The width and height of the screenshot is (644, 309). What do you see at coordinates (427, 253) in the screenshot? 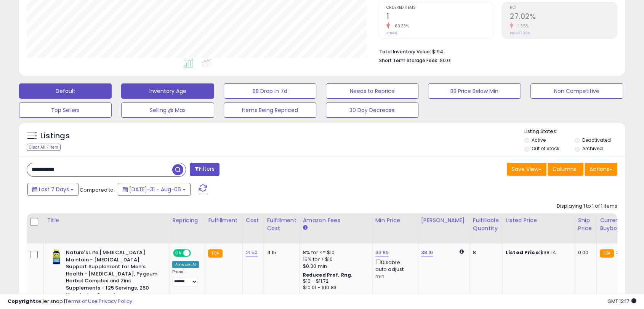
I see `a: 38.19` at bounding box center [427, 253].